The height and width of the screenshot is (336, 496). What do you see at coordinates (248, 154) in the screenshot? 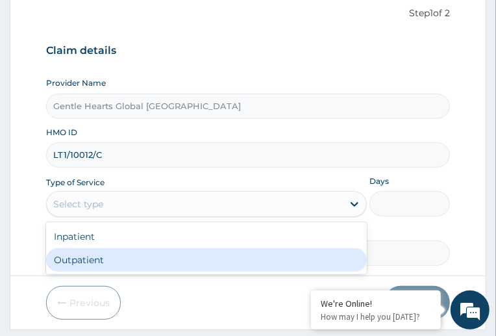
I see `input: Enter HMO ID` at bounding box center [248, 154].